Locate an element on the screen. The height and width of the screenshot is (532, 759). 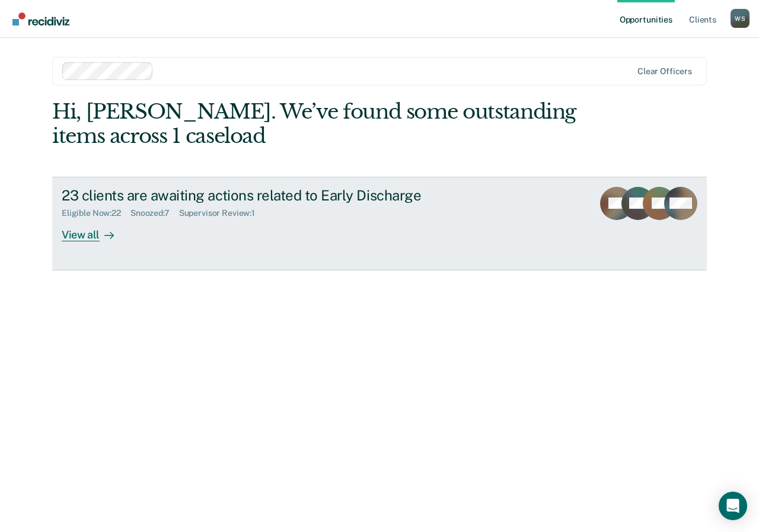
div: Snoozed : 7 is located at coordinates (154, 213).